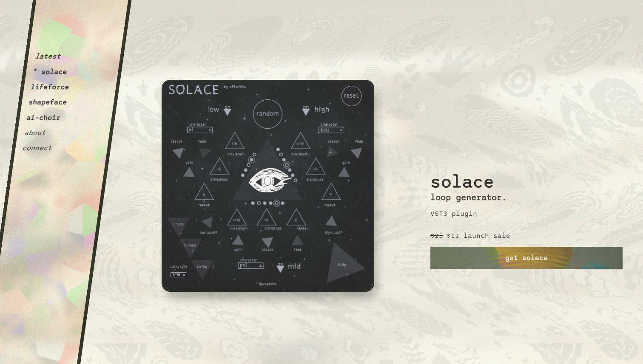  Describe the element at coordinates (526, 258) in the screenshot. I see `a: get solace` at that location.